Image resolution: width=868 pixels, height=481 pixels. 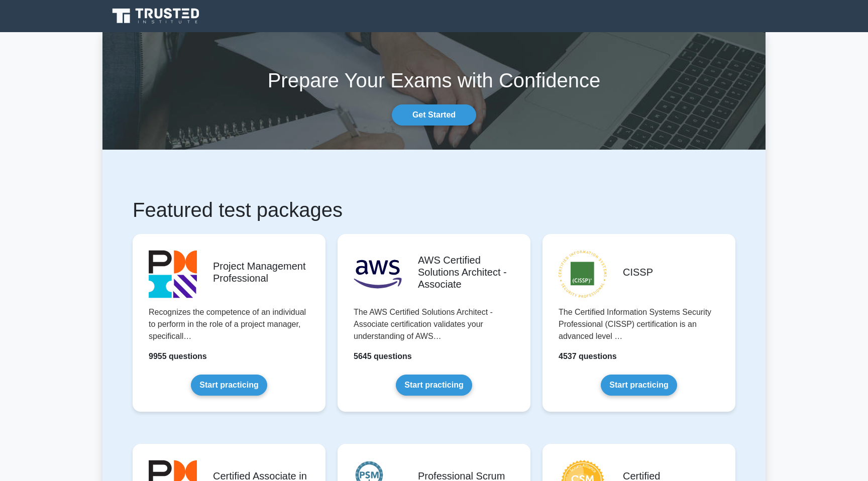 I want to click on h1: Prepare Your Exams with Confidence, so click(x=434, y=81).